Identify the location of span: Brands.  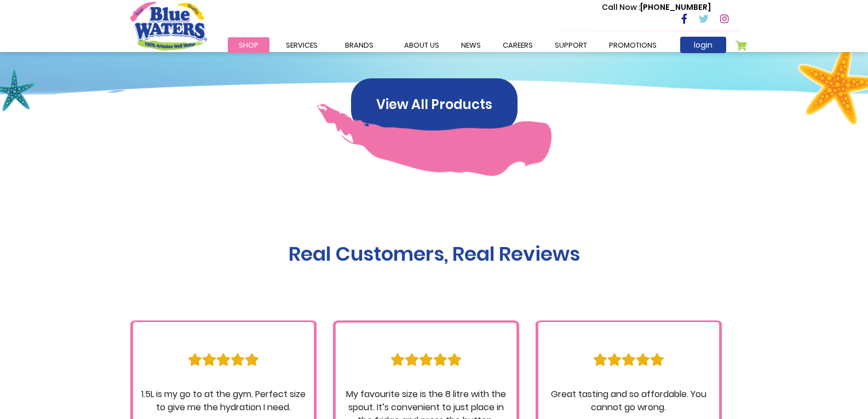
(359, 45).